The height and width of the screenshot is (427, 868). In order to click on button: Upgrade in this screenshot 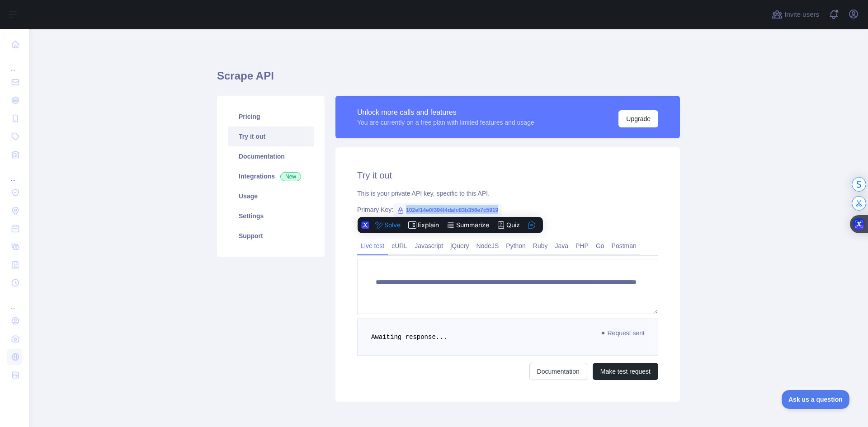, I will do `click(638, 119)`.